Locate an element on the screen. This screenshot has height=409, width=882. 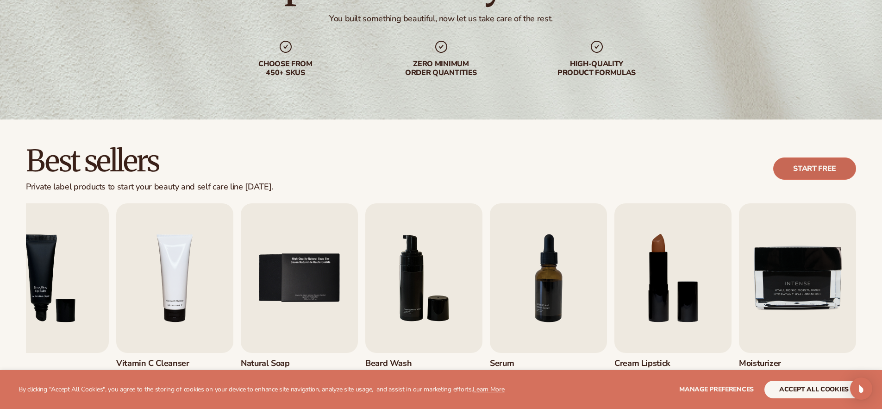
span: Manage preferences is located at coordinates (716, 389).